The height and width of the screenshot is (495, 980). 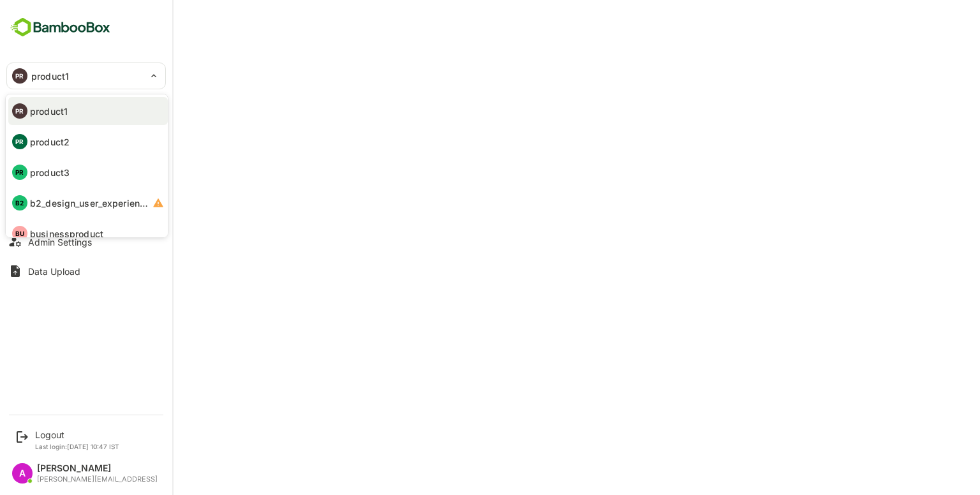 What do you see at coordinates (20, 203) in the screenshot?
I see `div: B2` at bounding box center [20, 203].